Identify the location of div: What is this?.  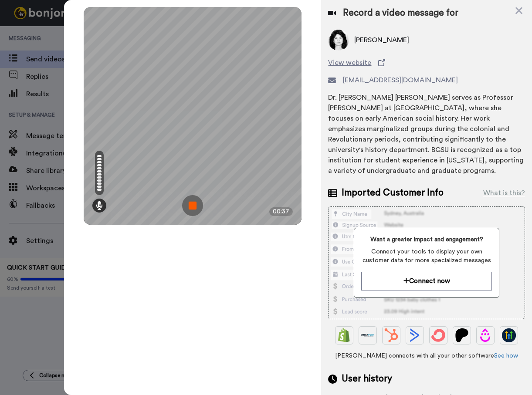
(504, 193).